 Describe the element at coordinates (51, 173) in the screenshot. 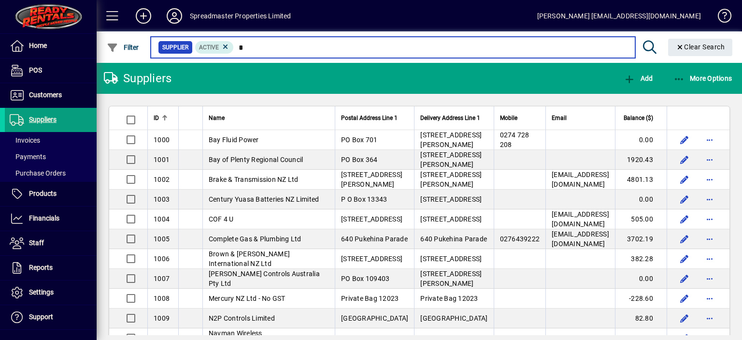

I see `a: Purchase Orders` at that location.